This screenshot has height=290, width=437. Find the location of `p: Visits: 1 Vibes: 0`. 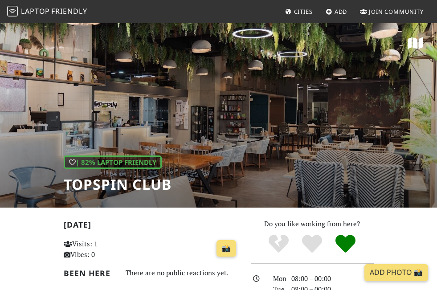

p: Visits: 1 Vibes: 0 is located at coordinates (90, 249).